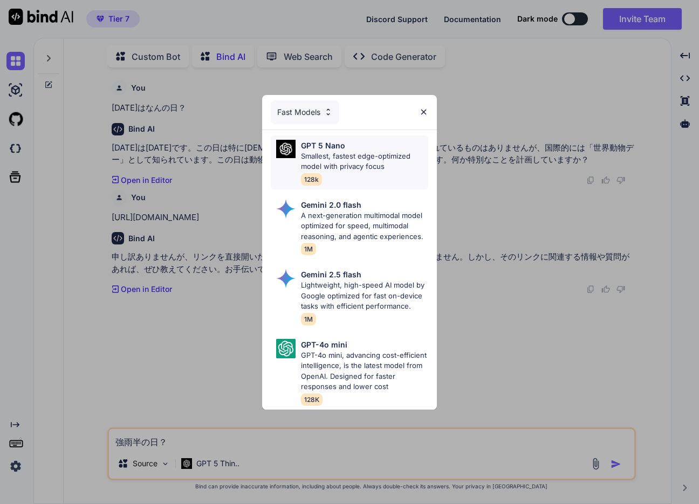 This screenshot has width=699, height=504. I want to click on span: 128K, so click(312, 399).